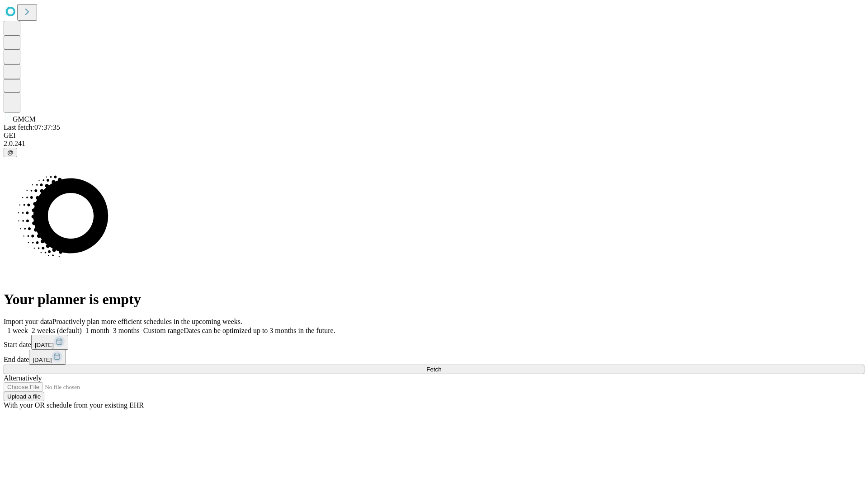 This screenshot has height=488, width=868. I want to click on span: Proactively plan more efficient schedules in the upcoming weeks., so click(147, 321).